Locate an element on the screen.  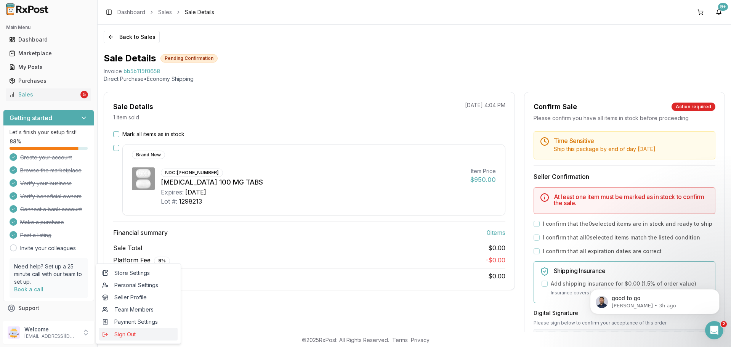
label: I confirm that all expiration dates are correct is located at coordinates (602, 251).